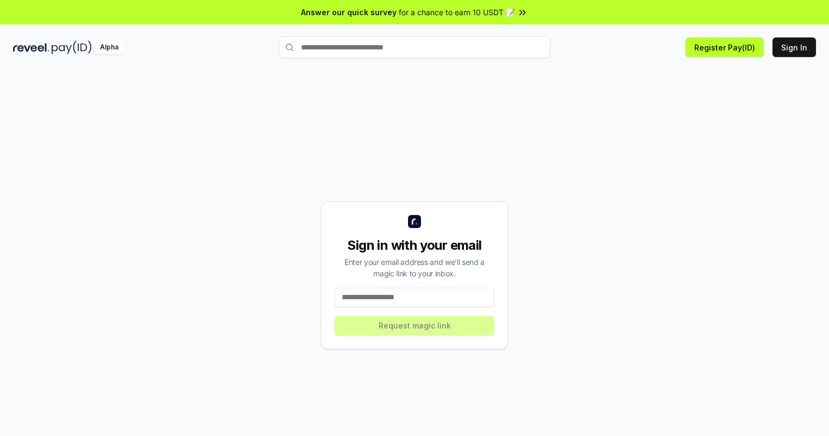 Image resolution: width=829 pixels, height=436 pixels. What do you see at coordinates (794, 47) in the screenshot?
I see `button: Sign In` at bounding box center [794, 47].